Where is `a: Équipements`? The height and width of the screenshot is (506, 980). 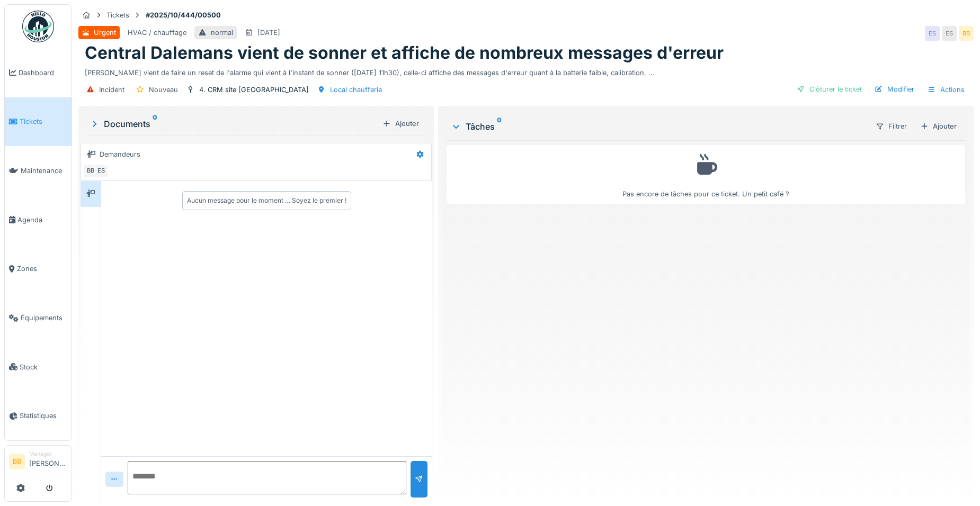 a: Équipements is located at coordinates (38, 317).